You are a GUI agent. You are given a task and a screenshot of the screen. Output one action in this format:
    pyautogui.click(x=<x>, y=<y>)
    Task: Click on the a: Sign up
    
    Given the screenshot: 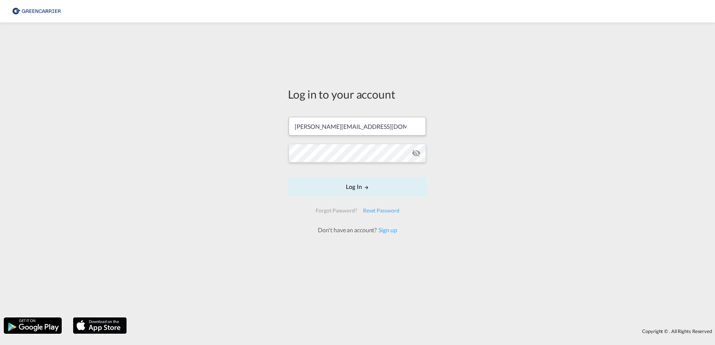 What is the action you would take?
    pyautogui.click(x=386, y=230)
    